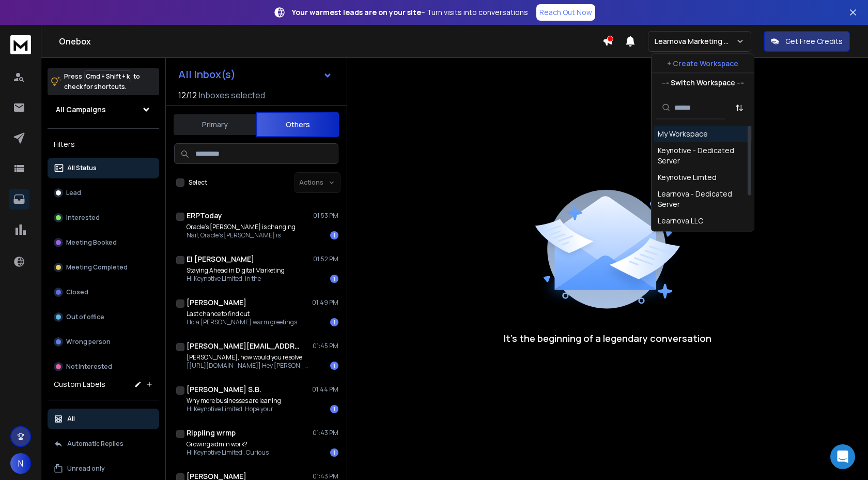  I want to click on button: + Create Workspace, so click(703, 64).